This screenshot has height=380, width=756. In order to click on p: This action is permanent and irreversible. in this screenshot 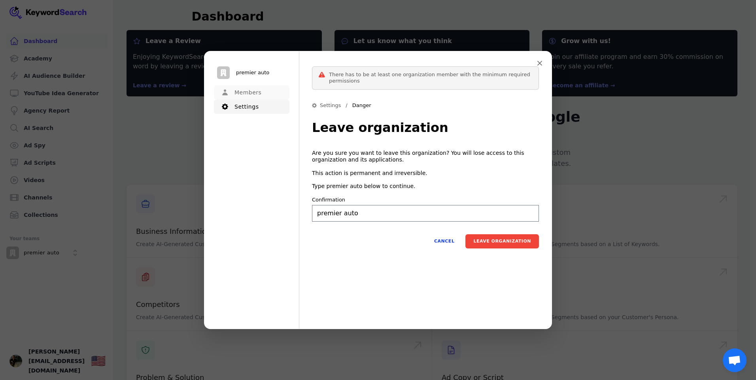, I will do `click(425, 174)`.